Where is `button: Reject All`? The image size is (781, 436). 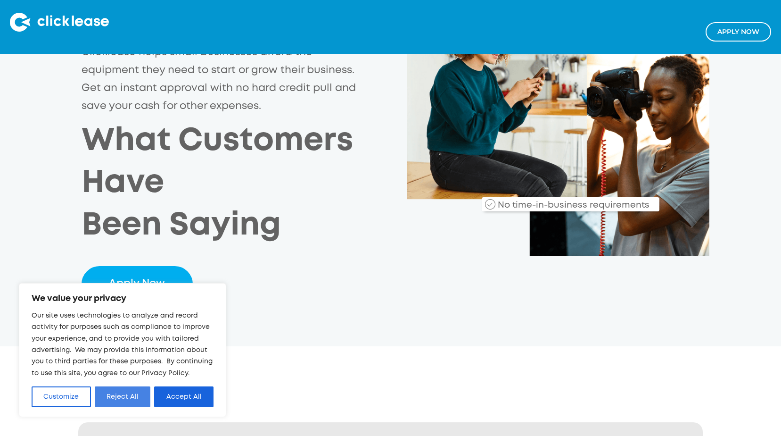
button: Reject All is located at coordinates (123, 397).